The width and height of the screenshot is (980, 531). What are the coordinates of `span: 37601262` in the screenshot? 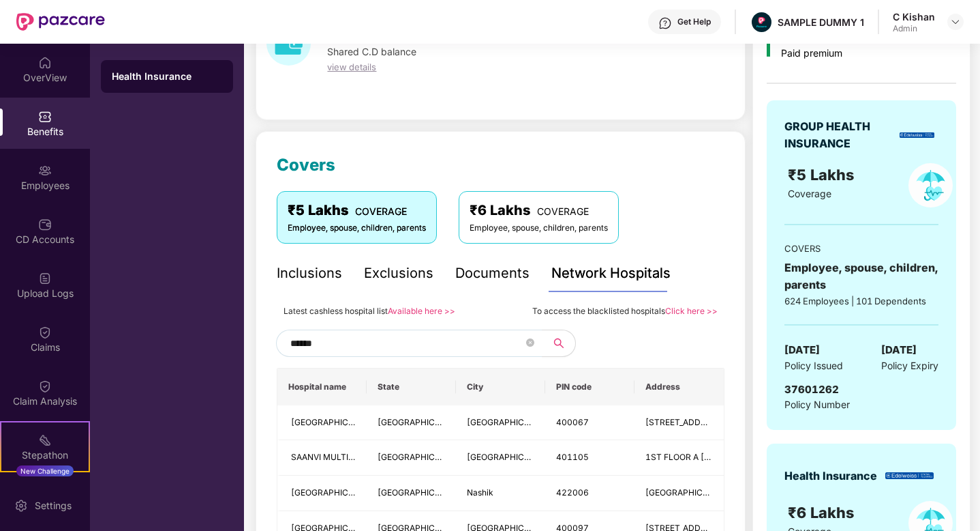 It's located at (812, 389).